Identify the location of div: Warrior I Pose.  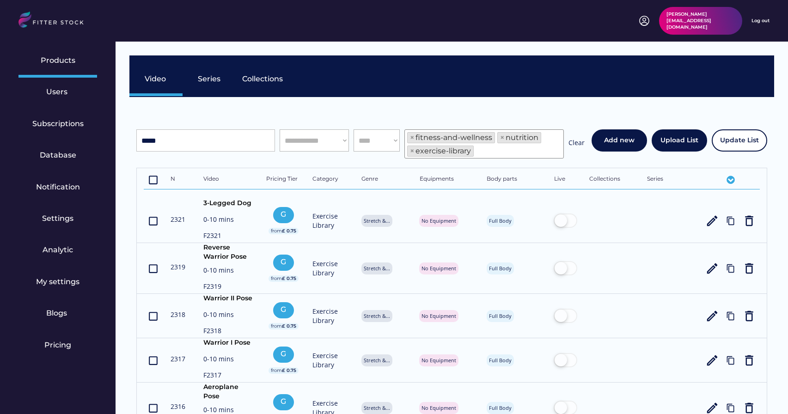
(229, 344).